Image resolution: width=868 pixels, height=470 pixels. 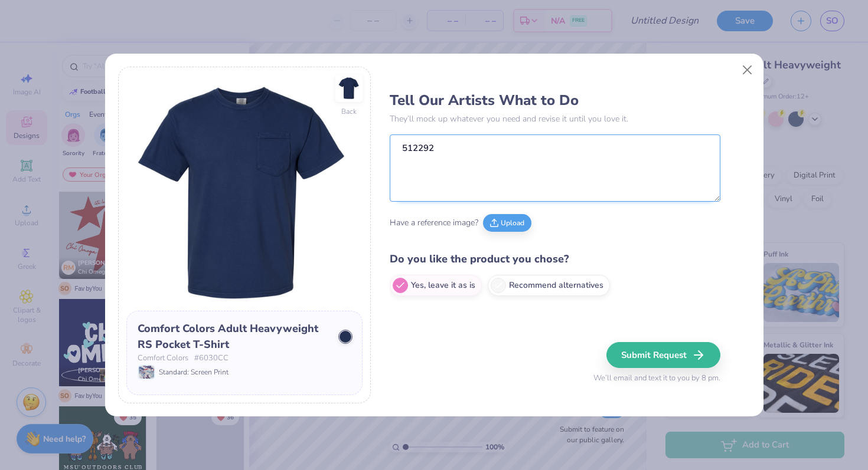 What do you see at coordinates (234, 337) in the screenshot?
I see `div: Comfort Colors Adult Heavyweight RS Pocket T-Shirt` at bounding box center [234, 337].